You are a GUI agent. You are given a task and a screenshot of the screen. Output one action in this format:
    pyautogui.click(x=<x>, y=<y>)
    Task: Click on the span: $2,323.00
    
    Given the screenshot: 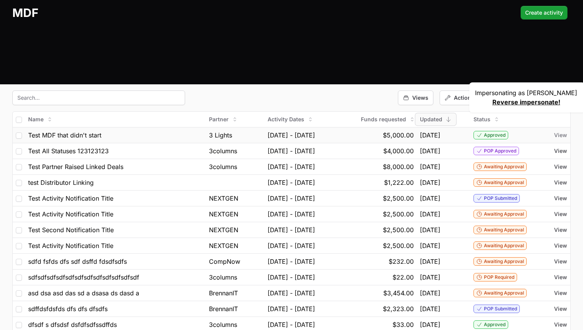 What is the action you would take?
    pyautogui.click(x=398, y=309)
    